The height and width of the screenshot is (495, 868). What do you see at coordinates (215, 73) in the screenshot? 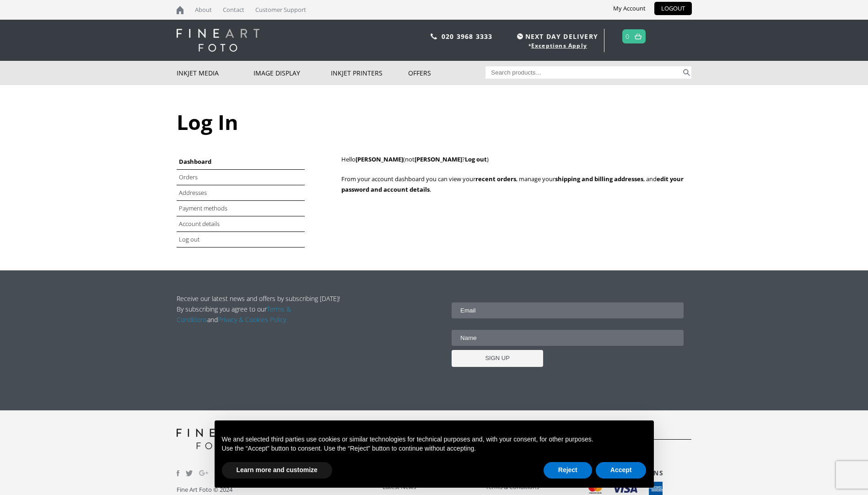
I see `a: Inkjet Media` at bounding box center [215, 73].